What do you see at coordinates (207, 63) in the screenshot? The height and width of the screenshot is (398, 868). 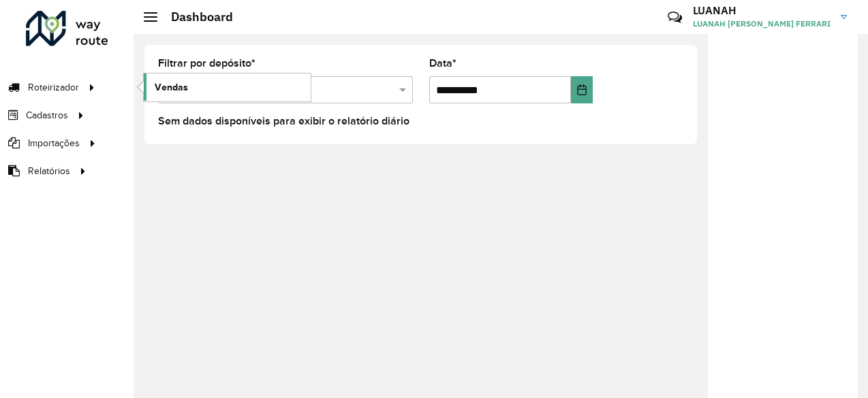 I see `label: Filtrar por depósito` at bounding box center [207, 63].